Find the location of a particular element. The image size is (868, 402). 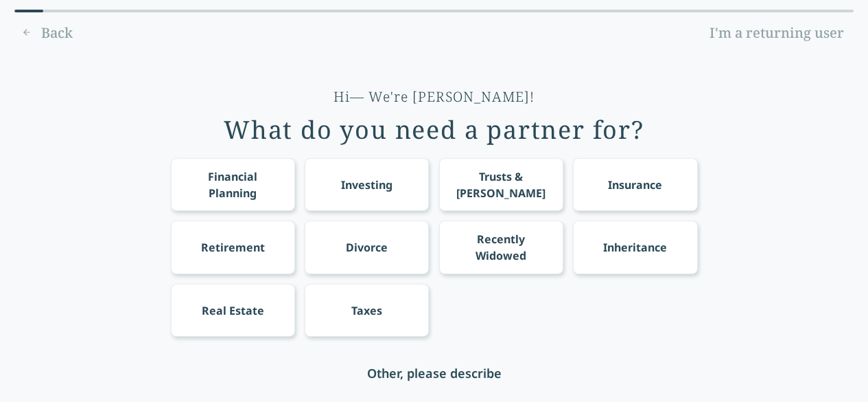

div: Recently Widowed is located at coordinates (501, 247).